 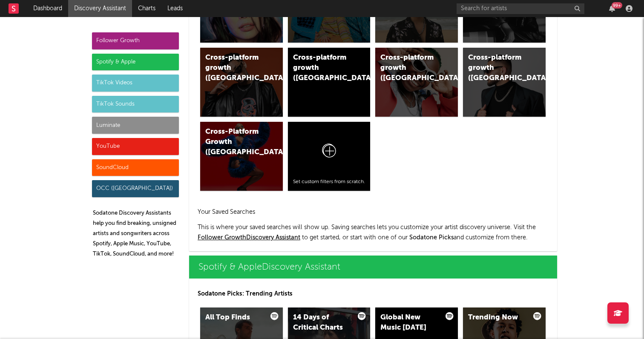 What do you see at coordinates (249, 238) in the screenshot?
I see `a: Follower GrowthDiscovery Assistant` at bounding box center [249, 238].